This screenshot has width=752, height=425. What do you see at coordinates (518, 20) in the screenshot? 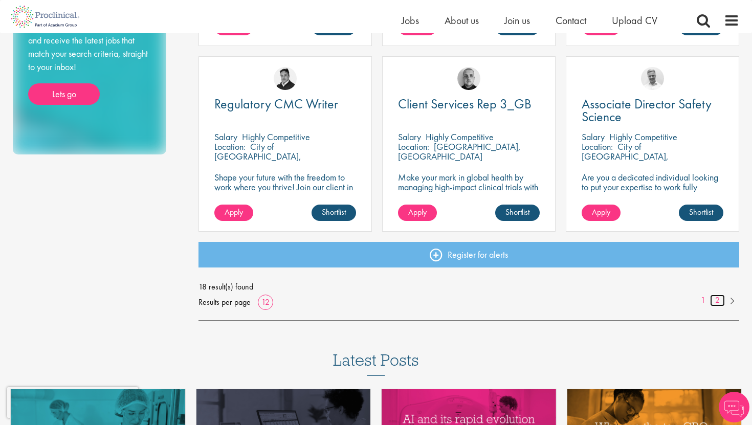
I see `span: Join us` at bounding box center [518, 20].